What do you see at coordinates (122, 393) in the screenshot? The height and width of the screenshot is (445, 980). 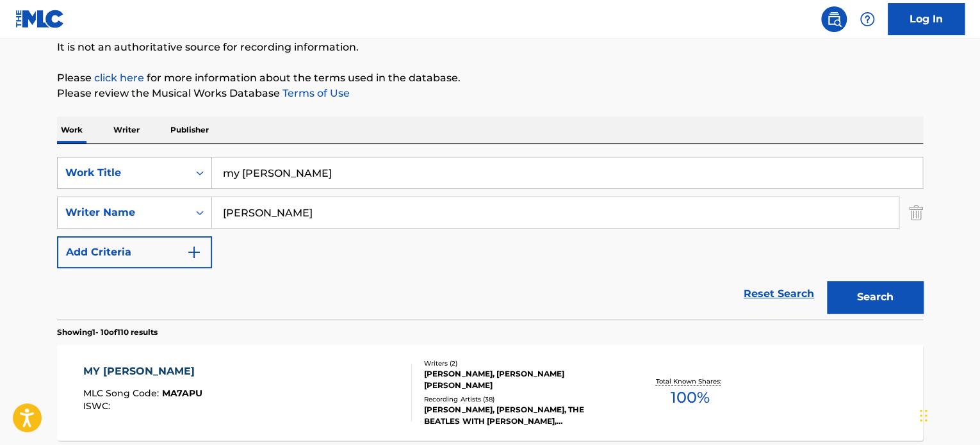 I see `span: MLC Song Code :` at bounding box center [122, 393].